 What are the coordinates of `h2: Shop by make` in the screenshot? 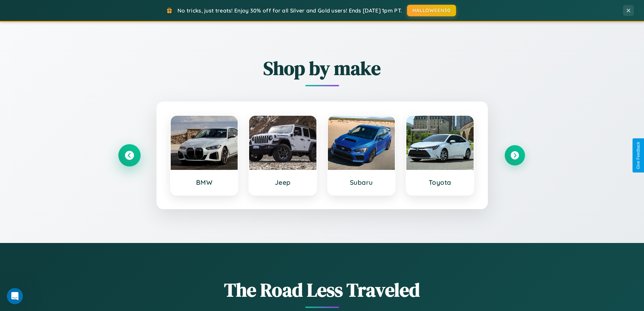 It's located at (322, 68).